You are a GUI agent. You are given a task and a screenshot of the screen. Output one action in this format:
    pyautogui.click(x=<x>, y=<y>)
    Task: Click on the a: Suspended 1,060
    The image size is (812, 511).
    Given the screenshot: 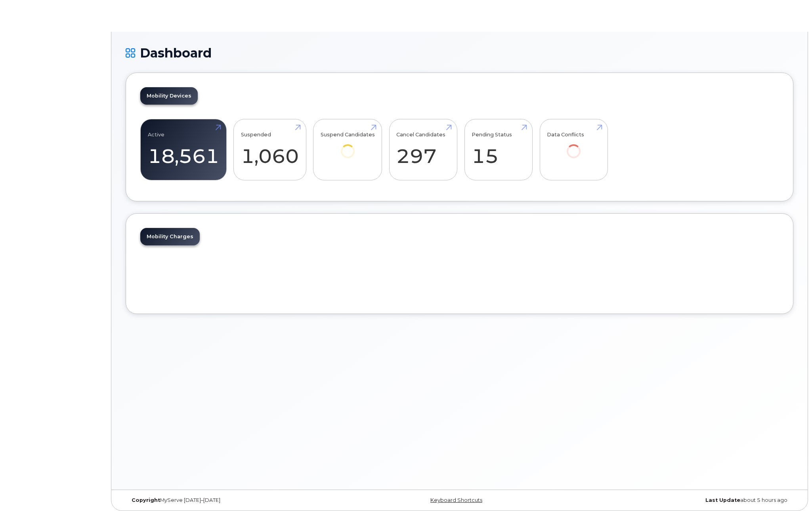 What is the action you would take?
    pyautogui.click(x=270, y=150)
    